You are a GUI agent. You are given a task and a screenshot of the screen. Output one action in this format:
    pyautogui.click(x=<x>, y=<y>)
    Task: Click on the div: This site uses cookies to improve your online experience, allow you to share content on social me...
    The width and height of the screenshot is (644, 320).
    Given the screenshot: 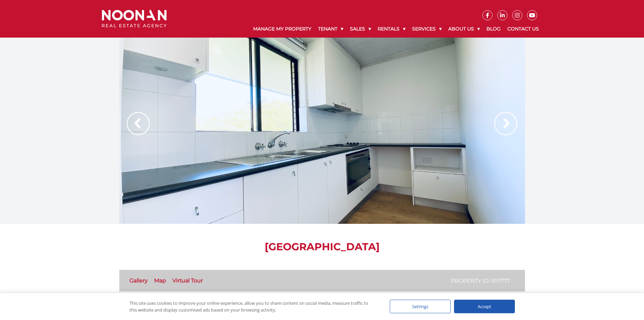 What is the action you would take?
    pyautogui.click(x=253, y=306)
    